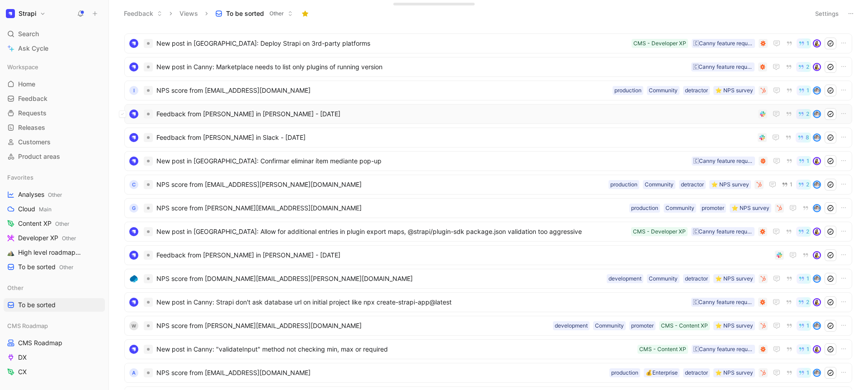 The width and height of the screenshot is (868, 390). I want to click on a: Releases, so click(54, 127).